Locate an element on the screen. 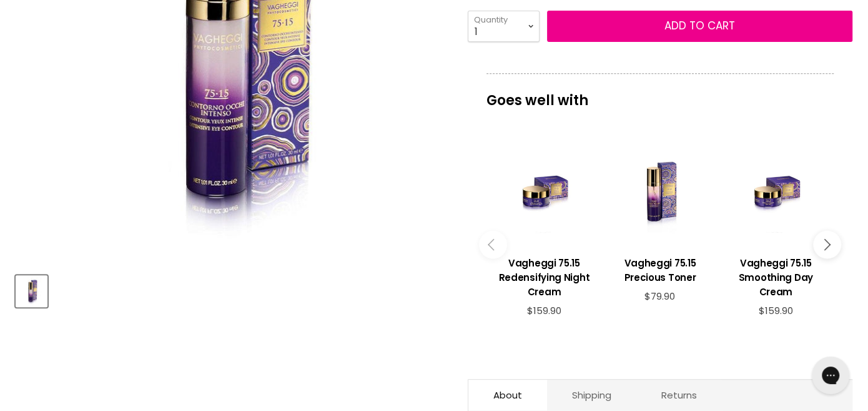 Image resolution: width=868 pixels, height=411 pixels. span: Add to cart is located at coordinates (699, 26).